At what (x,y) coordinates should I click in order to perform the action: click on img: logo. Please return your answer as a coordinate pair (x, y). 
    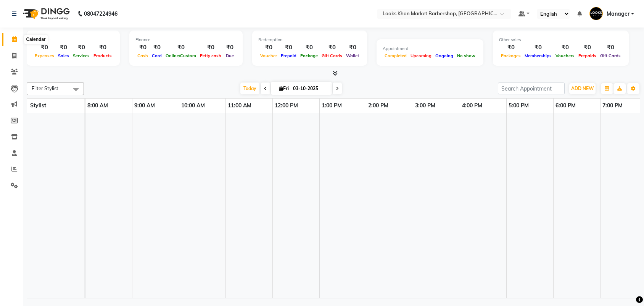
    Looking at the image, I should click on (45, 14).